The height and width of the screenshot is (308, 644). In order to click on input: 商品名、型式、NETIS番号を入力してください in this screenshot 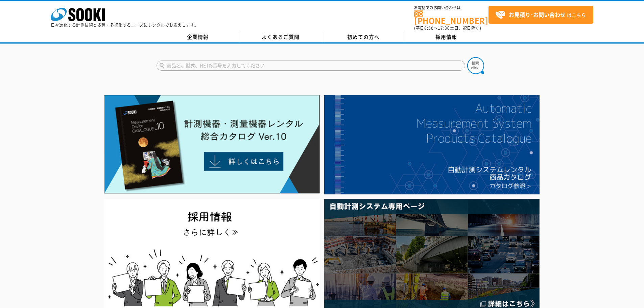, I will do `click(310, 65)`.